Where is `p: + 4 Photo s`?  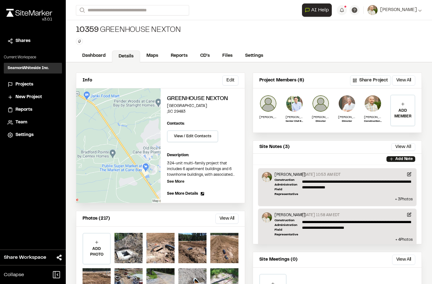
p: + 4 Photo s is located at coordinates (337, 240).